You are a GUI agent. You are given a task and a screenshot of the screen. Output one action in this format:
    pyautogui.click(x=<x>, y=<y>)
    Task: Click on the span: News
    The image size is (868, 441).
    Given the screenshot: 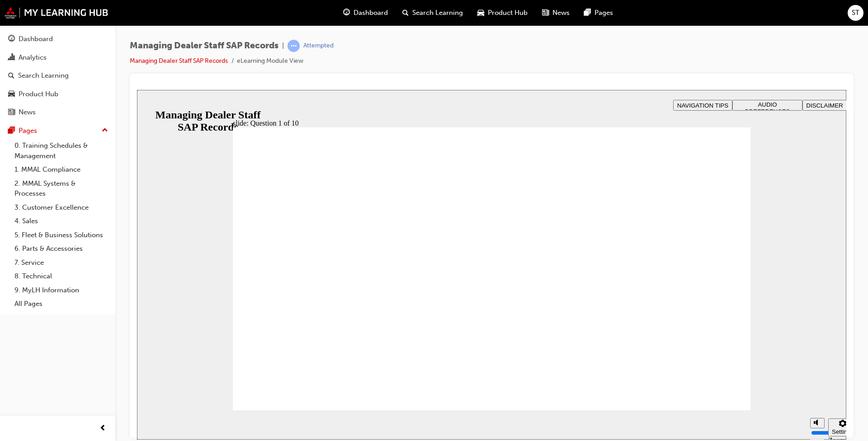 What is the action you would take?
    pyautogui.click(x=561, y=12)
    